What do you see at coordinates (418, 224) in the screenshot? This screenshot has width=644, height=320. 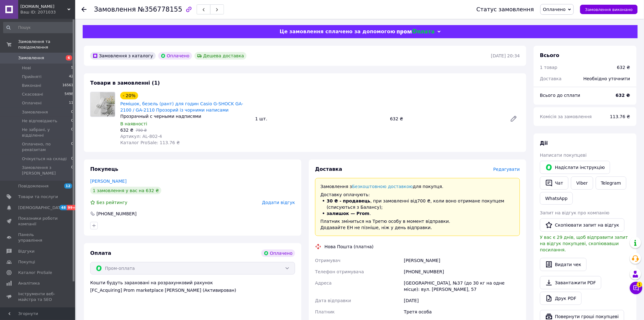 I see `p: Платник зміниться на Третю особу в момент відправки. Додавайте ЕН не пізніше, ніж у день відправки.` at bounding box center [418, 224].